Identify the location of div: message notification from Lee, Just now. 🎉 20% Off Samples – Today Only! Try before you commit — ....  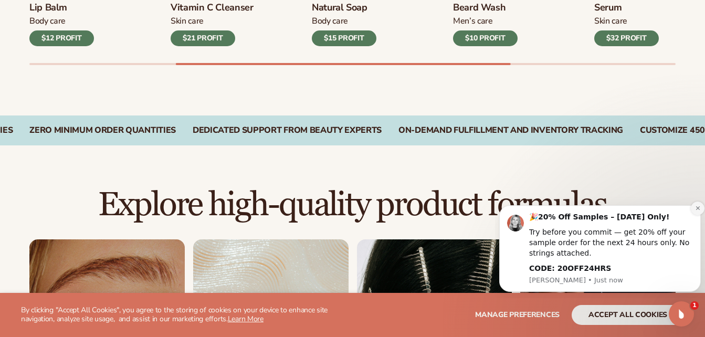
(105, 53).